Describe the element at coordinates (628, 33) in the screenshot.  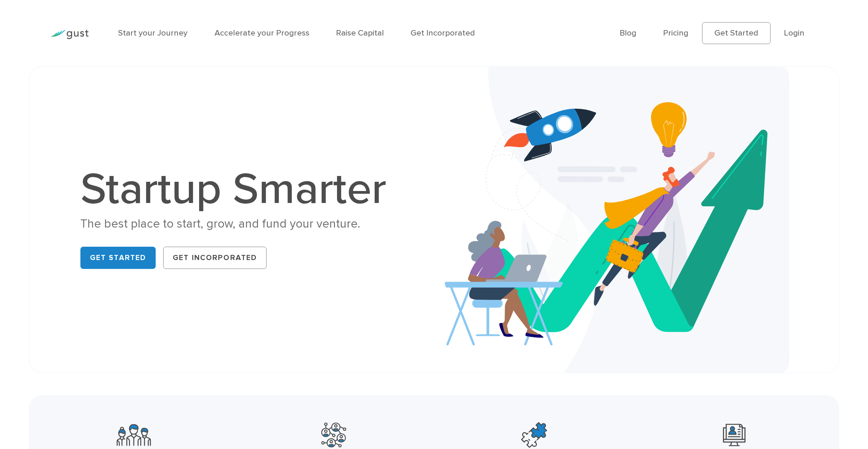
I see `a: Blog` at that location.